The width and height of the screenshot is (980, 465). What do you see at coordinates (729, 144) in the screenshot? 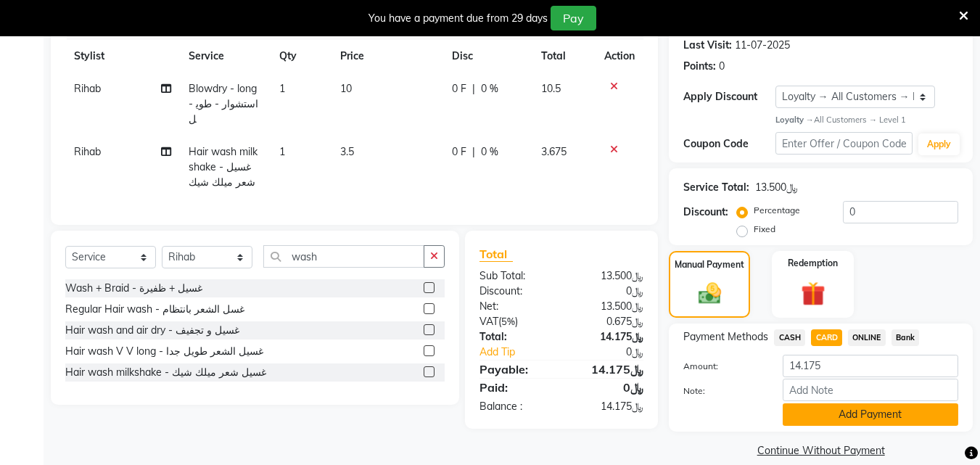
I see `div: Coupon Code` at bounding box center [729, 144].